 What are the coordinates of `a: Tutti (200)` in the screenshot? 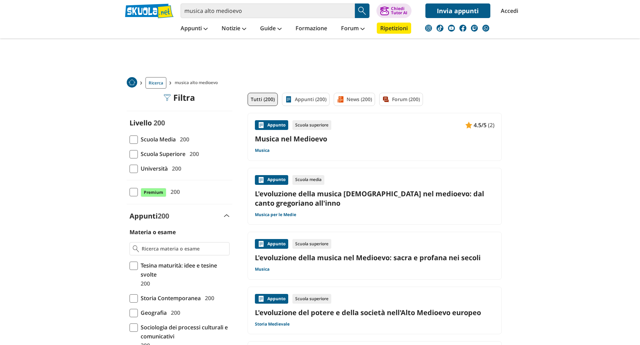 It's located at (262, 99).